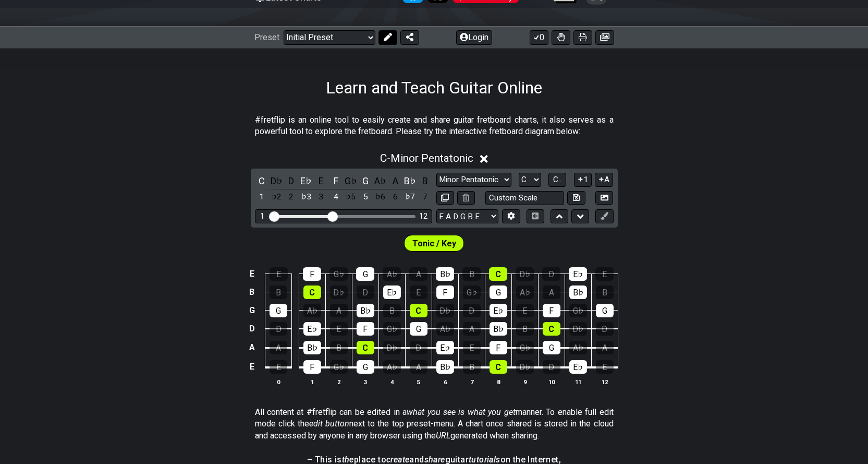 The image size is (868, 464). I want to click on button: Create Image, so click(604, 198).